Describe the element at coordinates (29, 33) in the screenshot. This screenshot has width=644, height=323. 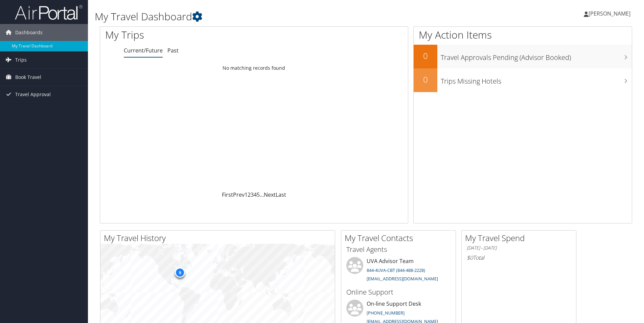
I see `span: Dashboards` at that location.